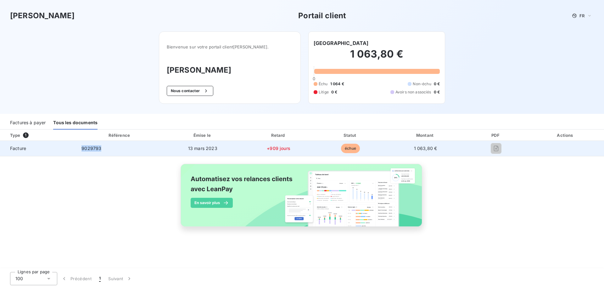  What do you see at coordinates (19, 279) in the screenshot?
I see `span: 100` at bounding box center [19, 279].